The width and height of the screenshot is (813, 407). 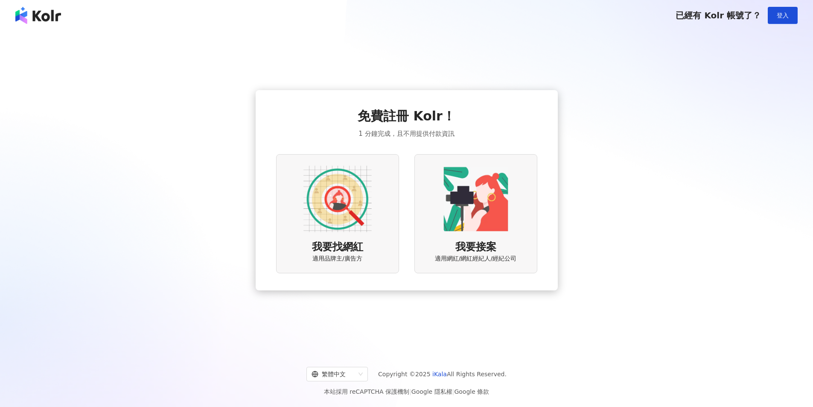 I want to click on span: 登入, so click(x=783, y=15).